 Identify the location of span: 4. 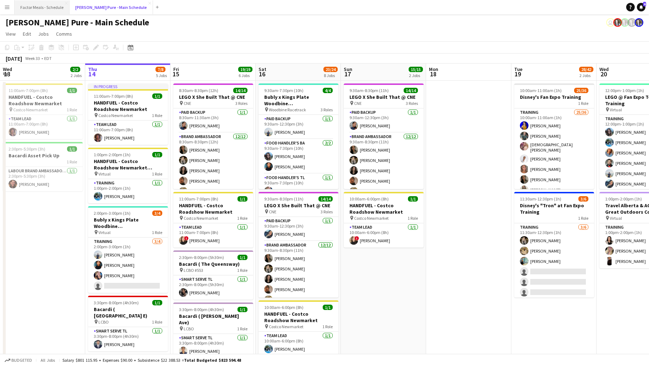
(644, 4).